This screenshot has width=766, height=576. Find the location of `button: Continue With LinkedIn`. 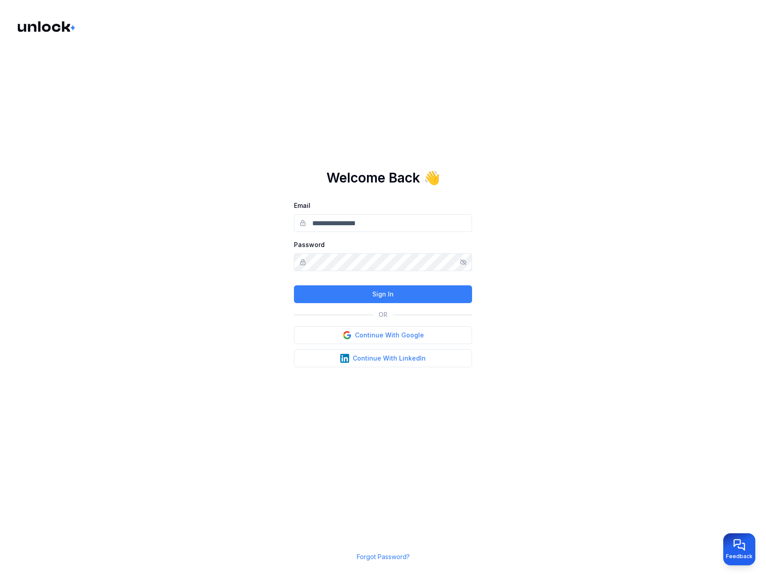

button: Continue With LinkedIn is located at coordinates (383, 359).